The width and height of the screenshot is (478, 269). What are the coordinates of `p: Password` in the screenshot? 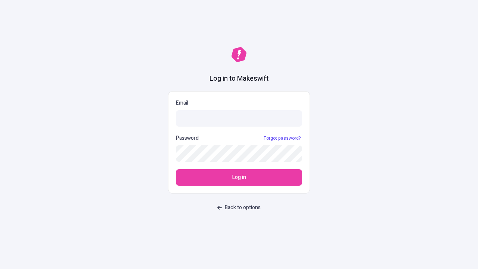 It's located at (187, 138).